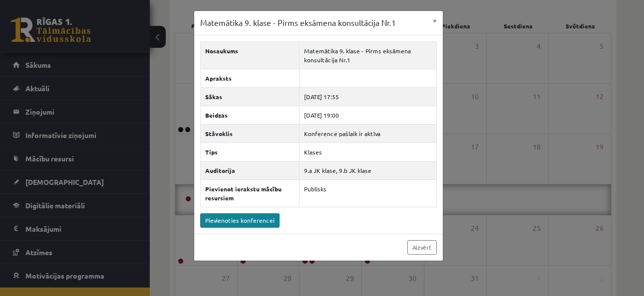 The image size is (644, 296). I want to click on td: Klases, so click(368, 152).